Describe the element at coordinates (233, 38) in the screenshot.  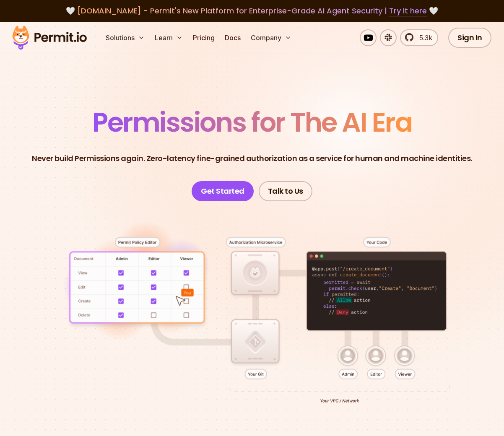
I see `a: Docs` at that location.